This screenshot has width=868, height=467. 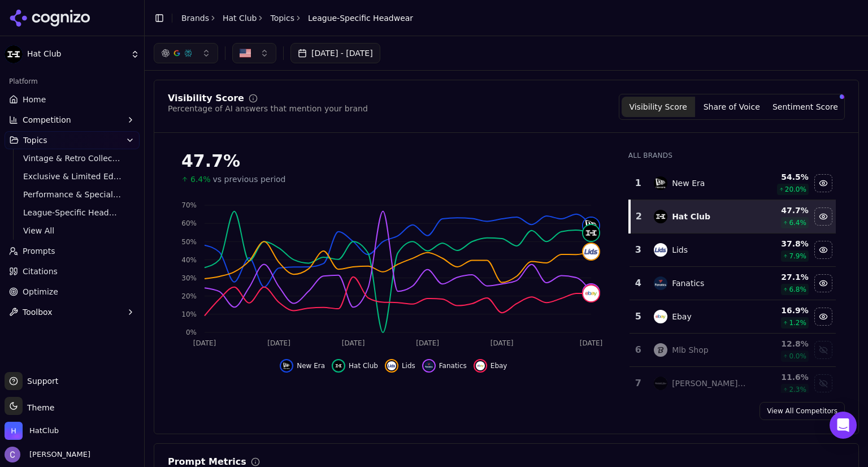 What do you see at coordinates (14, 431) in the screenshot?
I see `img: HatClub` at bounding box center [14, 431].